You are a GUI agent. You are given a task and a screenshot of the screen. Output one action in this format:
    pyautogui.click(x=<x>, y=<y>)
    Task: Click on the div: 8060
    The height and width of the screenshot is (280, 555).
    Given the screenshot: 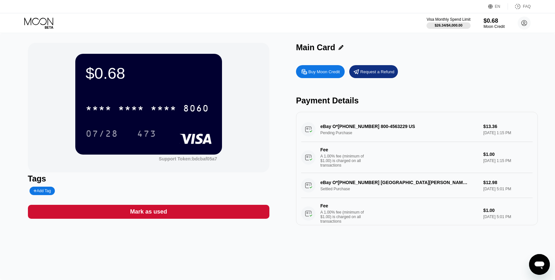 What is the action you would take?
    pyautogui.click(x=196, y=109)
    